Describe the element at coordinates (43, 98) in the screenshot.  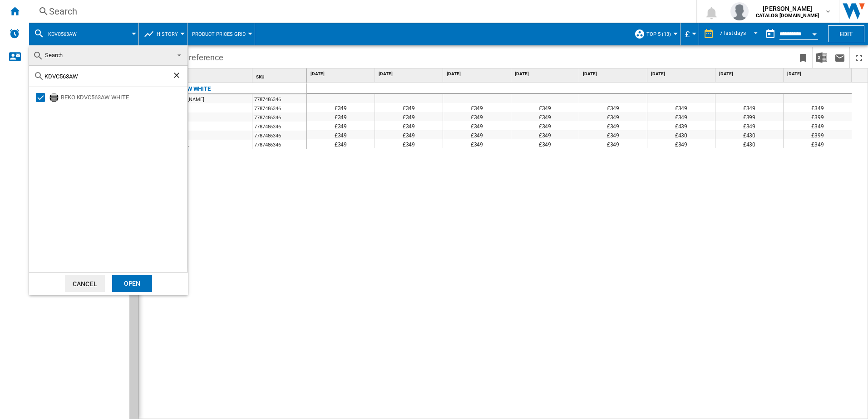
I see `md-checkbox: Select` at that location.